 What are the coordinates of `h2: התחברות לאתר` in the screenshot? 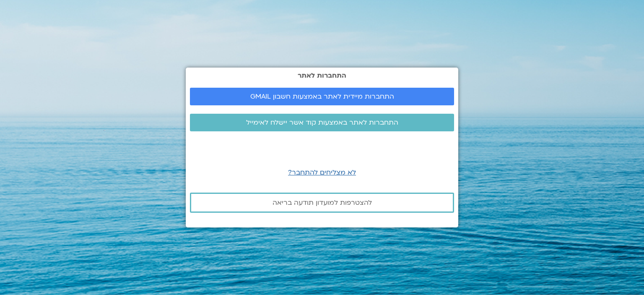 It's located at (322, 76).